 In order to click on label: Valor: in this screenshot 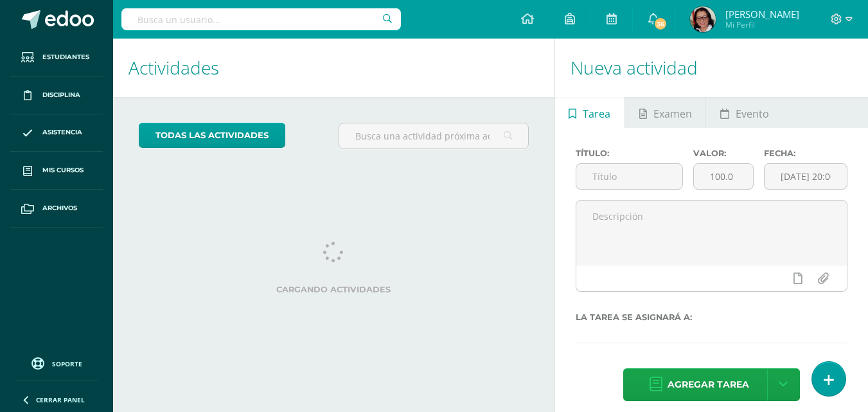, I will do `click(723, 153)`.